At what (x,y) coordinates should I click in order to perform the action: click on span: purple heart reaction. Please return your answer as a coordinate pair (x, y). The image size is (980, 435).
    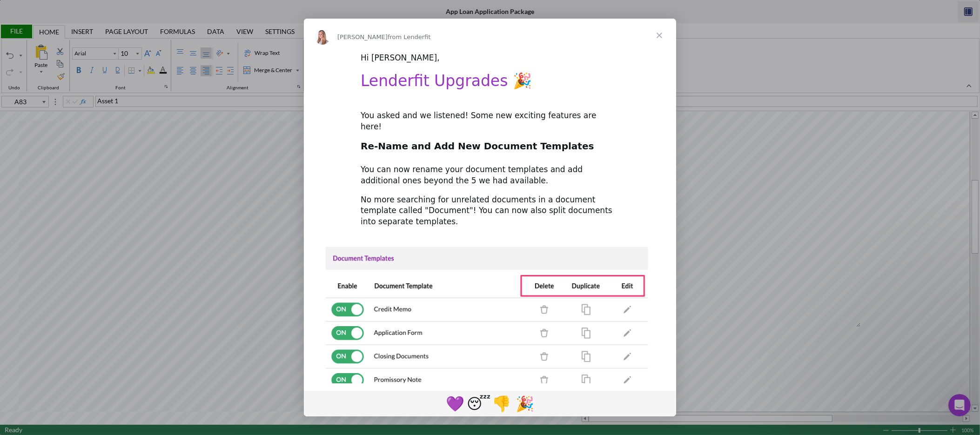
    Looking at the image, I should click on (455, 404).